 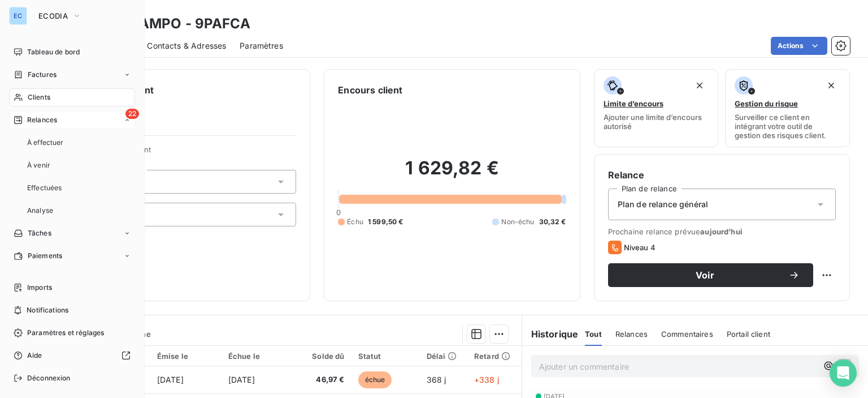 What do you see at coordinates (787, 126) in the screenshot?
I see `span: Surveiller ce client en intégrant votre outil de gestion des risques client.` at bounding box center [787, 126].